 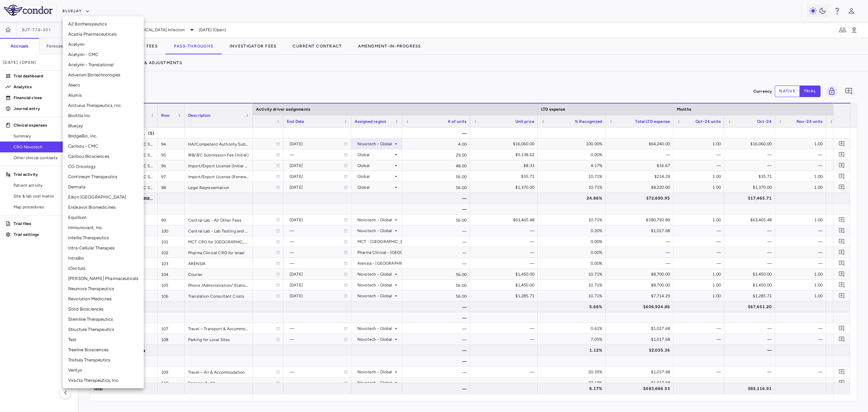 What do you see at coordinates (103, 228) in the screenshot?
I see `li: Immunovant, Inc.` at bounding box center [103, 228].